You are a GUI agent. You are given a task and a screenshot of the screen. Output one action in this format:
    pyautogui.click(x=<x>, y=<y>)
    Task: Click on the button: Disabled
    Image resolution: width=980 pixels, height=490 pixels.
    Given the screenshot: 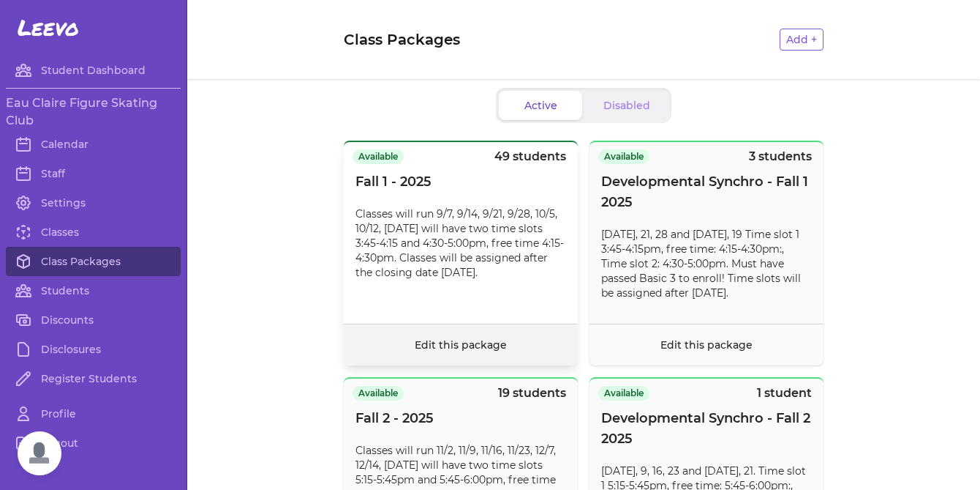 What is the action you would take?
    pyautogui.click(x=627, y=106)
    